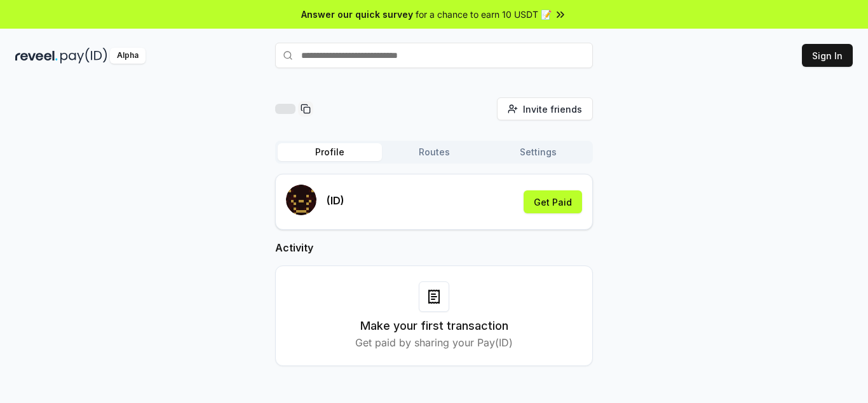 The image size is (868, 403). Describe the element at coordinates (544, 109) in the screenshot. I see `button: Invite friends` at that location.